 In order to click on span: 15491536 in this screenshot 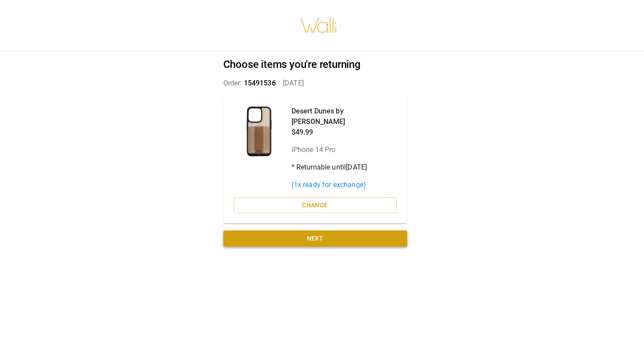, I will do `click(260, 83)`.